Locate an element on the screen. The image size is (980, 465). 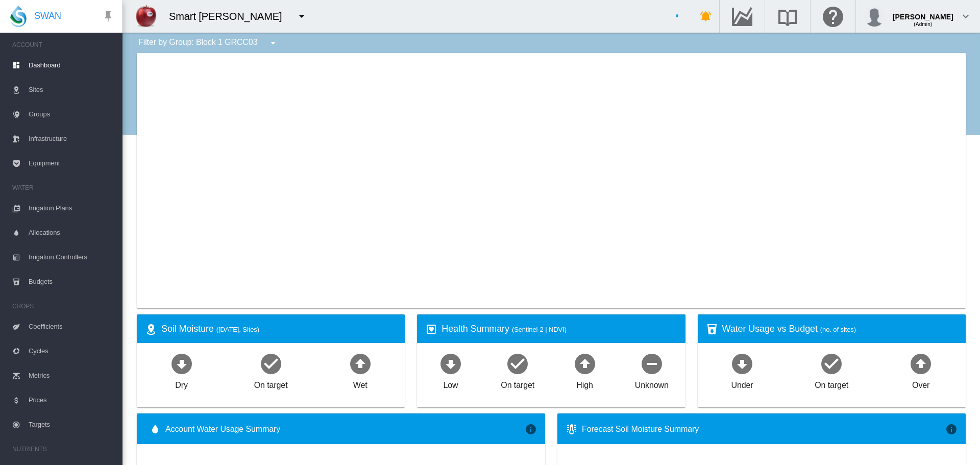
span: Metrics is located at coordinates (72, 375).